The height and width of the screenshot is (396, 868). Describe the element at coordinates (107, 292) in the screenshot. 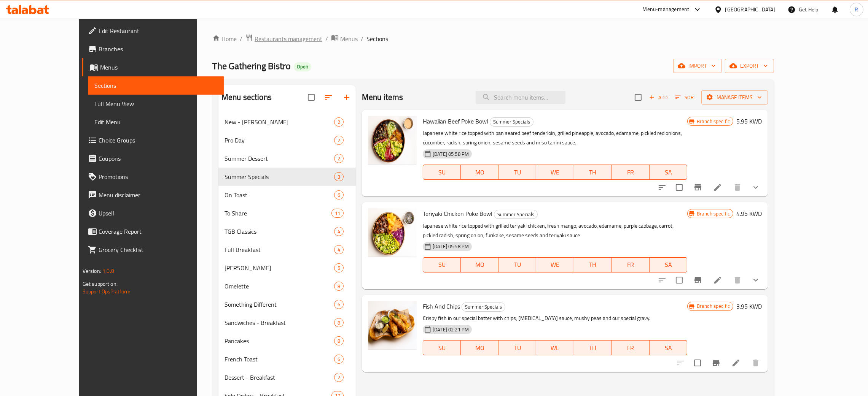

I see `a: Support.OpsPlatform` at that location.